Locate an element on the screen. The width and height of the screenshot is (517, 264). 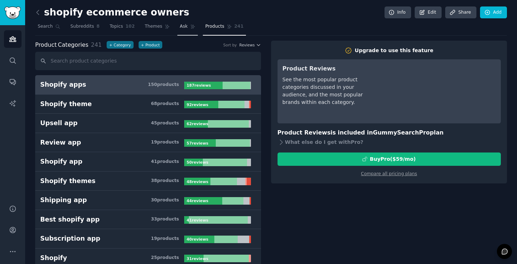
button: +Category is located at coordinates (120, 45).